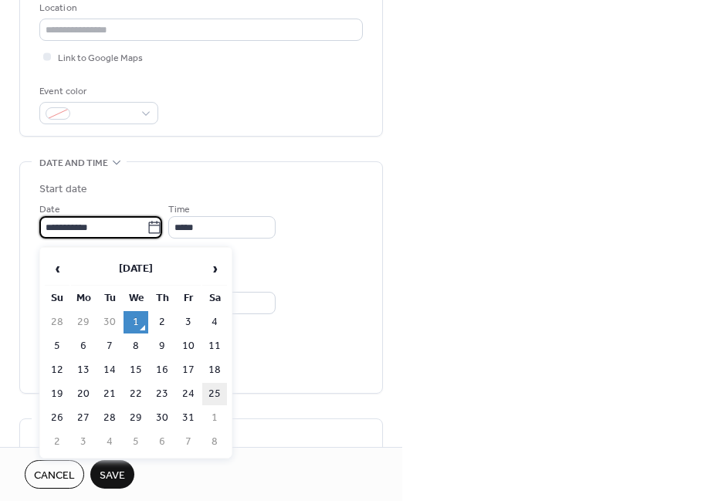  Describe the element at coordinates (136, 298) in the screenshot. I see `th: We` at that location.